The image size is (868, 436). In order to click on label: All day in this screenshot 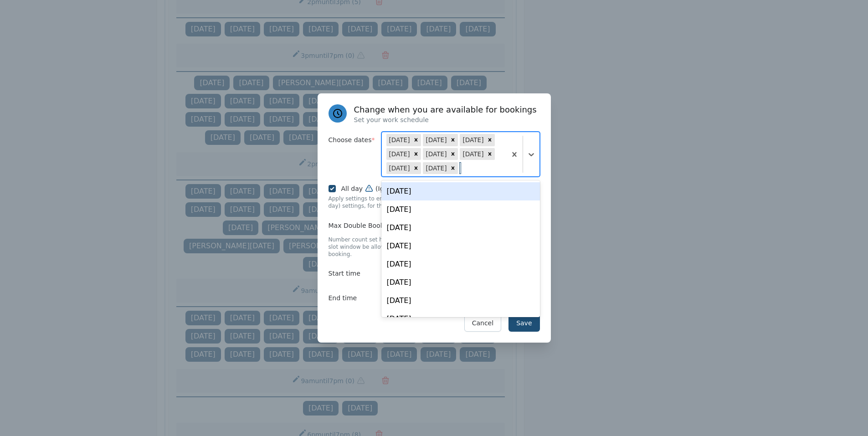, I will do `click(408, 189)`.